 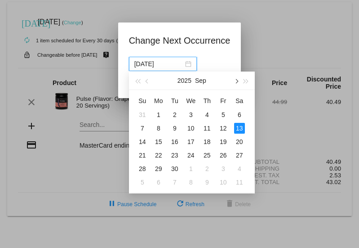 What do you see at coordinates (223, 168) in the screenshot?
I see `td: 10/3/2025` at bounding box center [223, 168].